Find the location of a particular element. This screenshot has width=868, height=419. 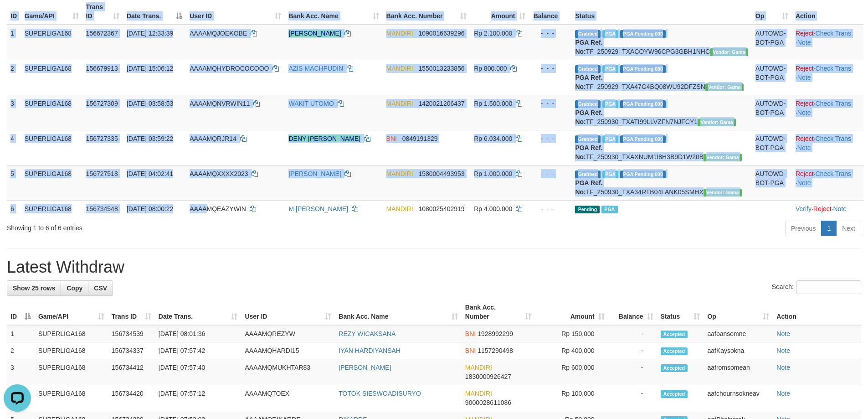

td: 2 is located at coordinates (13, 77).